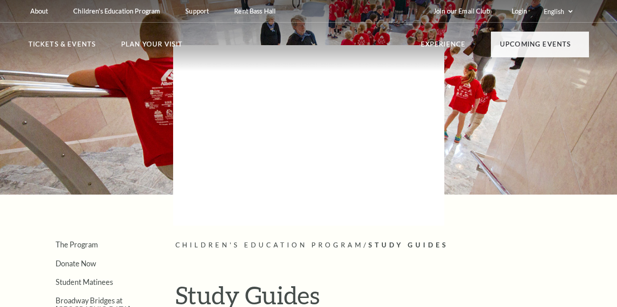 The height and width of the screenshot is (307, 617). Describe the element at coordinates (408, 245) in the screenshot. I see `span: Study Guides` at that location.